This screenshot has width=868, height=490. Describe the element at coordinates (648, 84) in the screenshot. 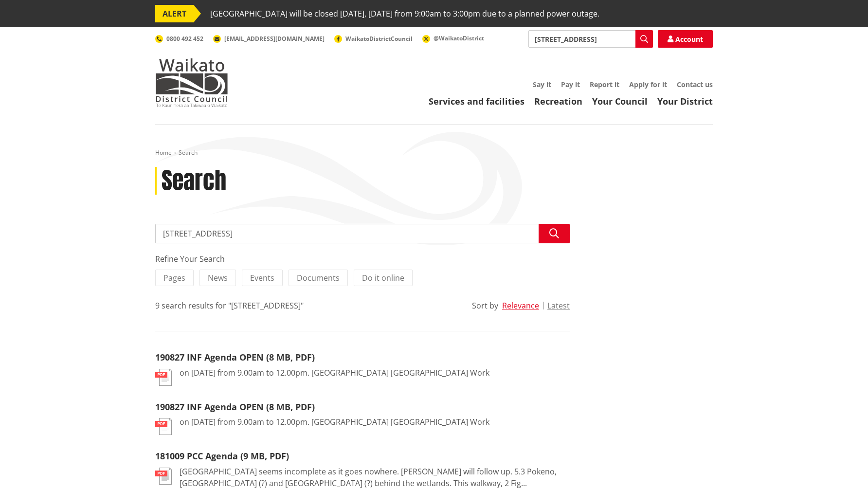

I see `a: Apply for it` at that location.